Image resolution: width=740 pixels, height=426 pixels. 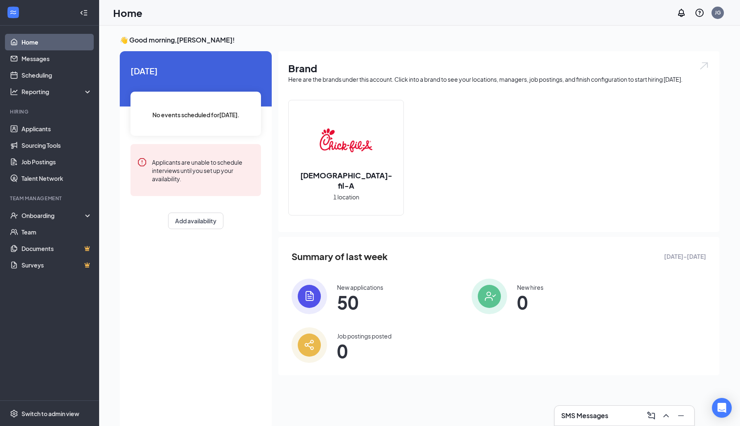 I want to click on div: New applications, so click(x=360, y=287).